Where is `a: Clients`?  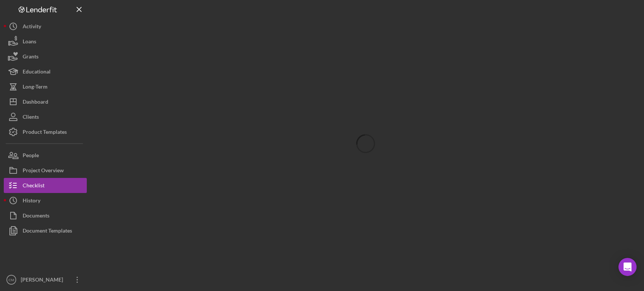 a: Clients is located at coordinates (45, 117).